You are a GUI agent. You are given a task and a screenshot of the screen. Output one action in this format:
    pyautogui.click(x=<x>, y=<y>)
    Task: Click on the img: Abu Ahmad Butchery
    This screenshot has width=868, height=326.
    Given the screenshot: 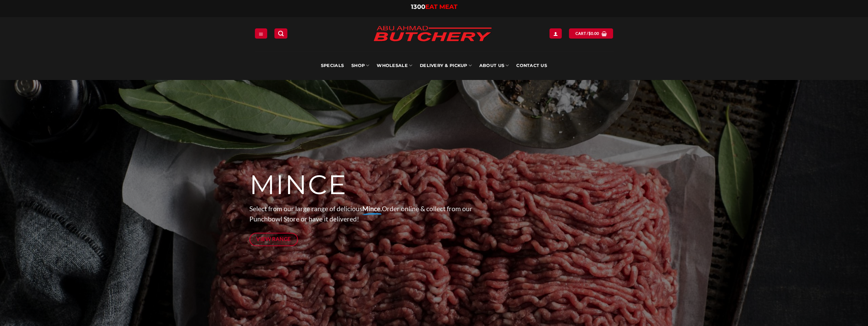 What is the action you would take?
    pyautogui.click(x=433, y=34)
    